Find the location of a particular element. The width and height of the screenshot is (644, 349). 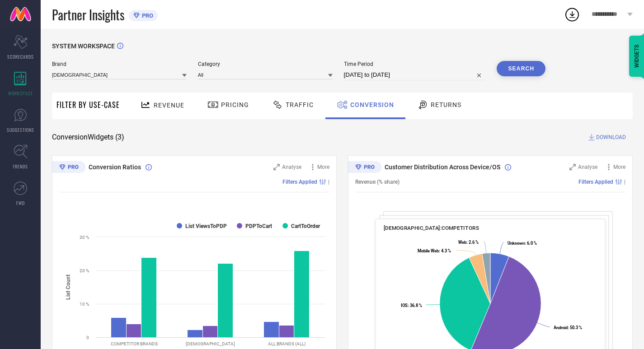

tspan: IOS is located at coordinates (404, 306).